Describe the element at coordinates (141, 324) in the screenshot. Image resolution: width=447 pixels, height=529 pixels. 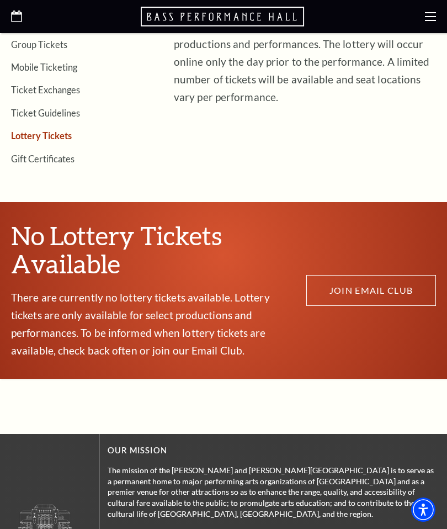
I see `p: There are currently no lottery tickets available. Lottery tickets are only available for select p...` at that location.